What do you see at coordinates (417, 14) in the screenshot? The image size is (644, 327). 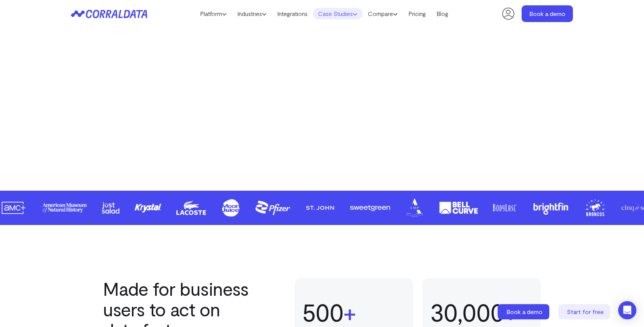 I see `a: Pricing` at bounding box center [417, 14].